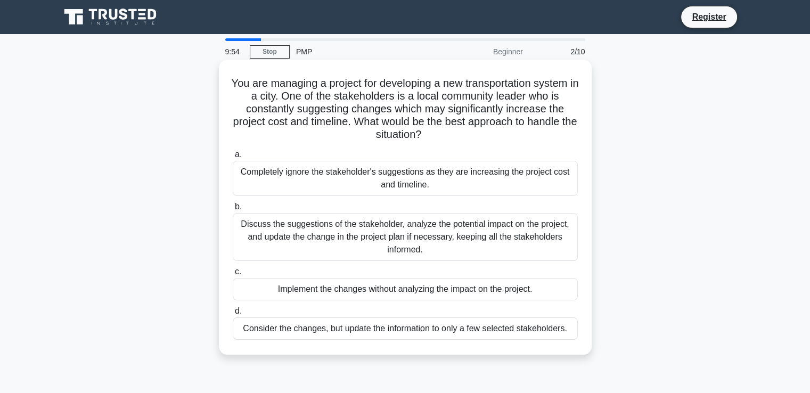  Describe the element at coordinates (234, 52) in the screenshot. I see `div: 9:54` at that location.